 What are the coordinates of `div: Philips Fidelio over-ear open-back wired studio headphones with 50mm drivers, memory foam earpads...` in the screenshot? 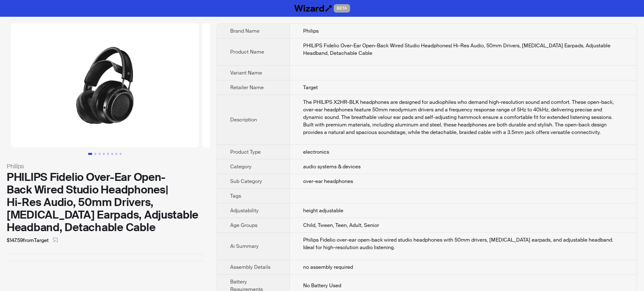 It's located at (463, 244).